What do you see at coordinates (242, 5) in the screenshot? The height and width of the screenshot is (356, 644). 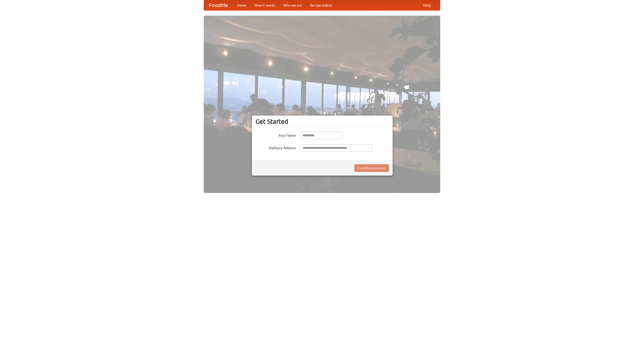 I see `a: Home` at bounding box center [242, 5].